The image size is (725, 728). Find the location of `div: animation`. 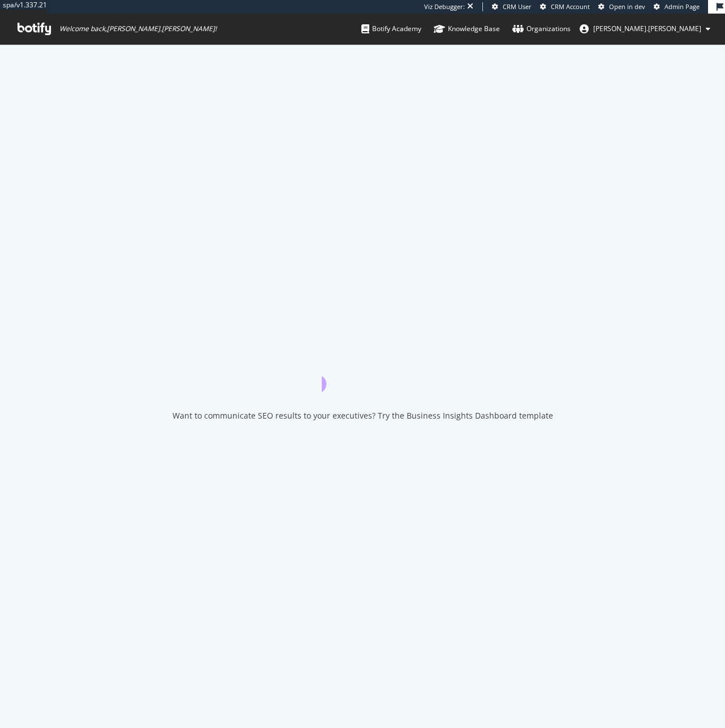

div: animation is located at coordinates (362, 372).